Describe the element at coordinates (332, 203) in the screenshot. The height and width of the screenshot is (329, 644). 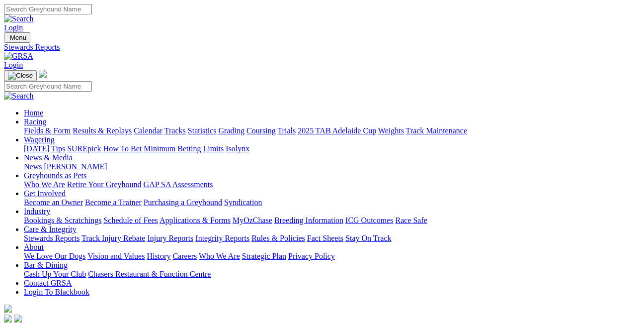
I see `div: Get Involved` at that location.